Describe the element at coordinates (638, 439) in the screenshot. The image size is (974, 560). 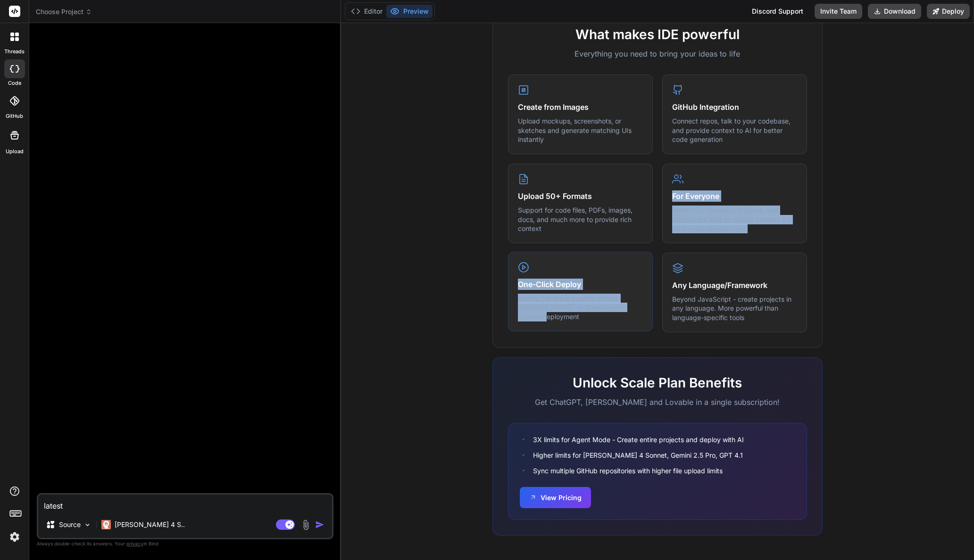
I see `span: 3X limits for Agent Mode - Create entire projects and deploy with AI` at that location.